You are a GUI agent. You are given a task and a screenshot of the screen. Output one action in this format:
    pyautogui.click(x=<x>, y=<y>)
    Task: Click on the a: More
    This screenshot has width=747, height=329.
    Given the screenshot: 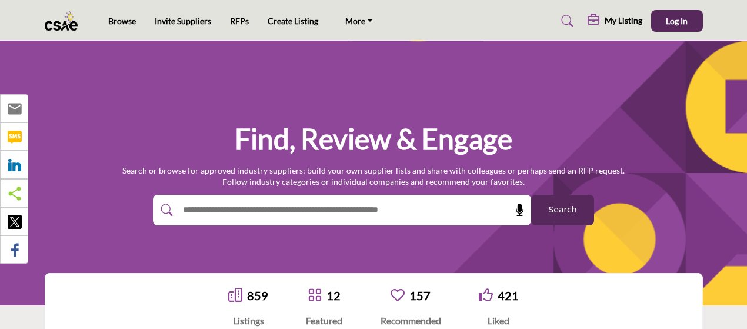 What is the action you would take?
    pyautogui.click(x=359, y=21)
    